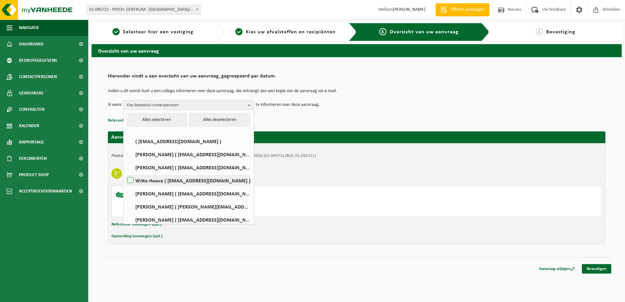 The image size is (625, 302). What do you see at coordinates (597, 269) in the screenshot?
I see `a: Bevestigen` at bounding box center [597, 269].